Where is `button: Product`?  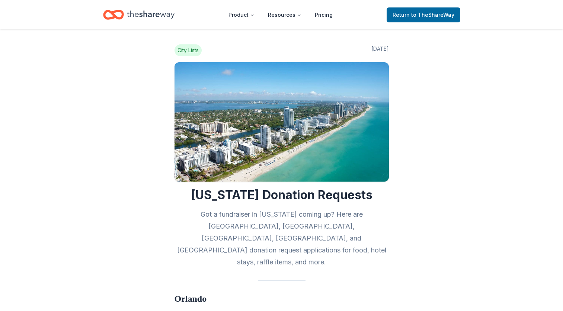
button: Product is located at coordinates (242, 15).